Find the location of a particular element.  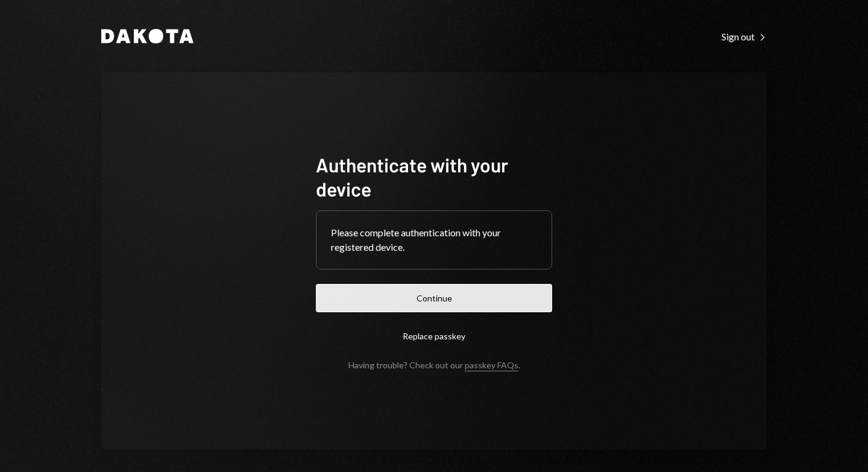

a: passkey FAQs is located at coordinates (491, 365).